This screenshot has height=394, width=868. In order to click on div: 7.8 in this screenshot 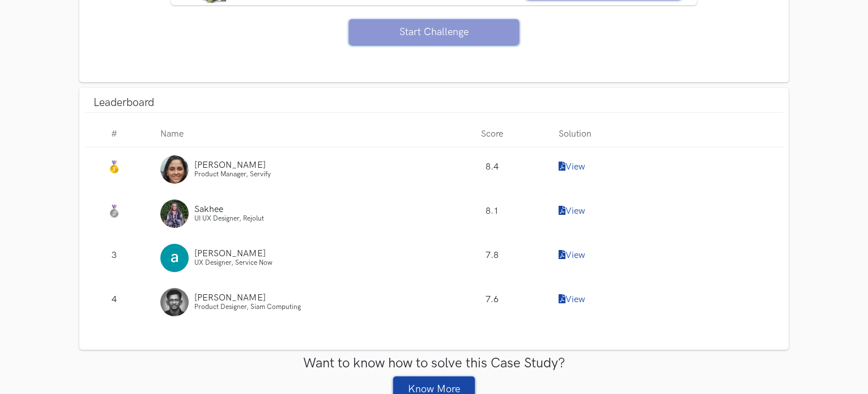, I will do `click(492, 258)`.